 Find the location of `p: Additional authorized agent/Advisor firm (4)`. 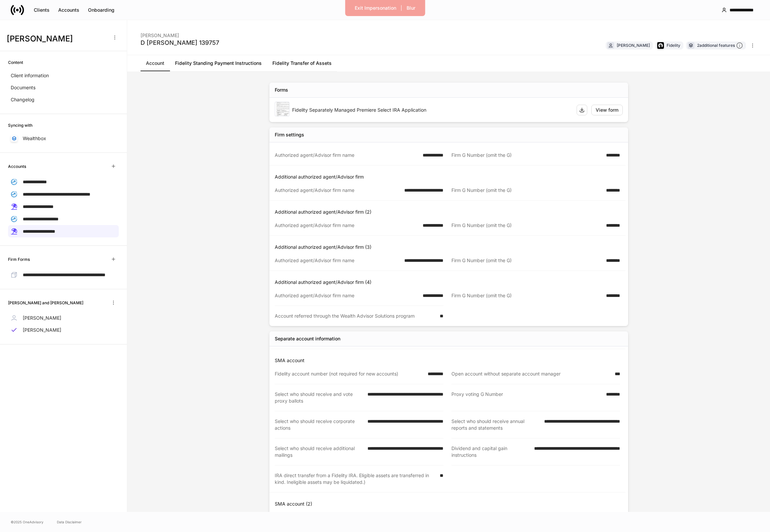

p: Additional authorized agent/Advisor firm (4) is located at coordinates (450, 282).